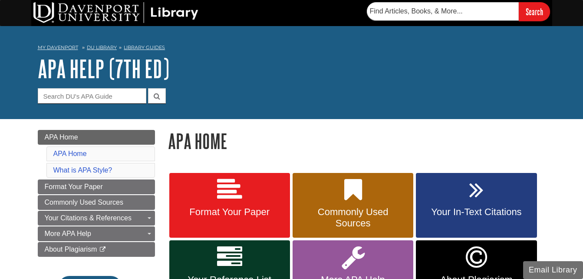 This screenshot has width=583, height=279. What do you see at coordinates (476, 205) in the screenshot?
I see `a: Your In-Text Citations` at bounding box center [476, 205].